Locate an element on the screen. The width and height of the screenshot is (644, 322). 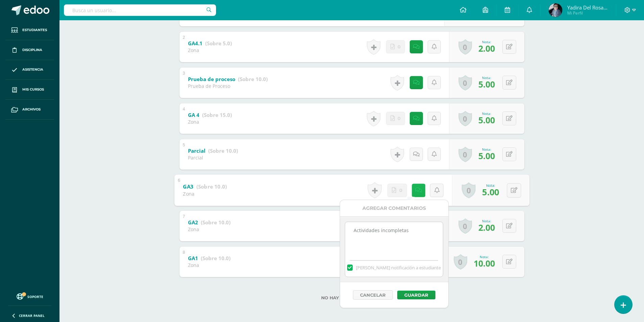
span: Cerrar panel is located at coordinates (32, 316).